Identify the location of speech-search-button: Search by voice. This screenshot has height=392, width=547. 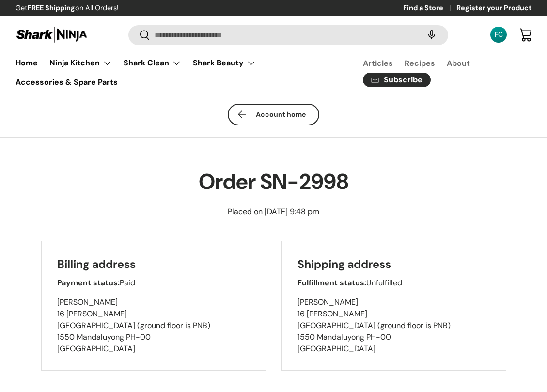
(432, 35).